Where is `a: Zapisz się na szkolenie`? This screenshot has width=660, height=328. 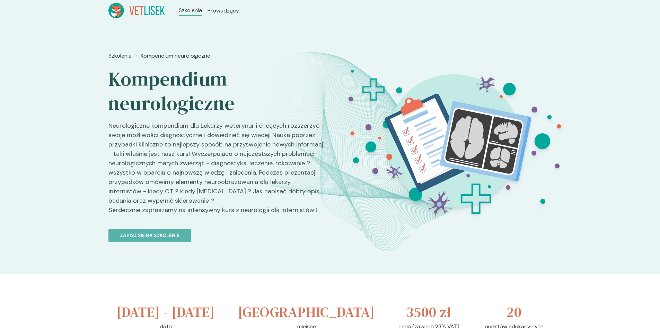 a: Zapisz się na szkolenie is located at coordinates (217, 231).